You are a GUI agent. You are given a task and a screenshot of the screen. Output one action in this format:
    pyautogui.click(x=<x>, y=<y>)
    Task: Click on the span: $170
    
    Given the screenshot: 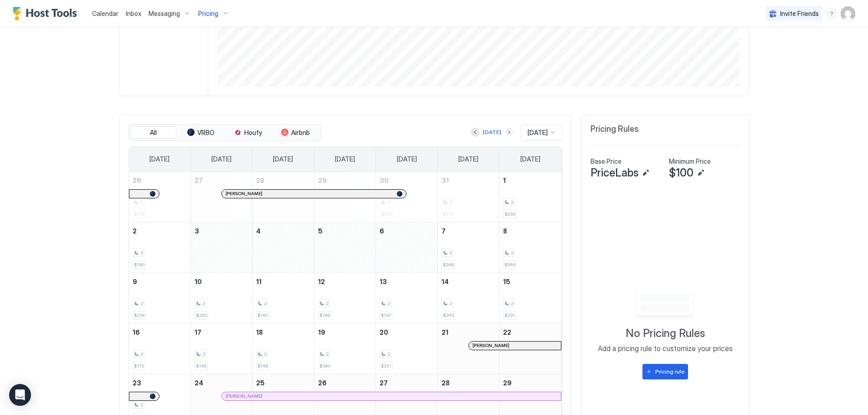 What is the action you would take?
    pyautogui.click(x=139, y=366)
    